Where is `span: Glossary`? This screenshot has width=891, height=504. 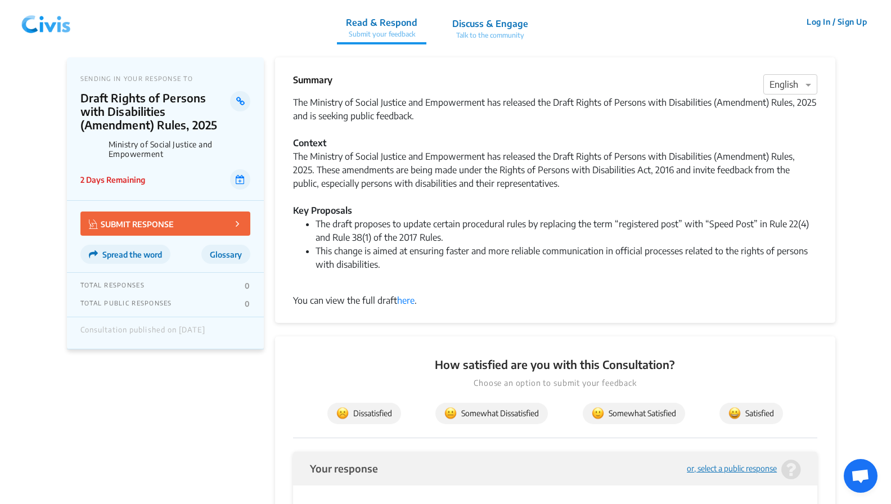
span: Glossary is located at coordinates (226, 254).